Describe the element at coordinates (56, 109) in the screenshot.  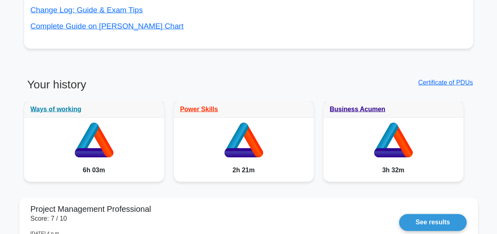
I see `a: Ways of working` at that location.